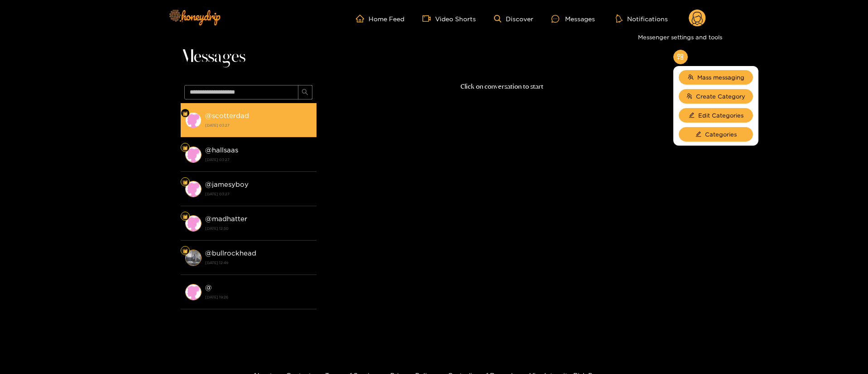  Describe the element at coordinates (720, 96) in the screenshot. I see `span: Create Category` at that location.